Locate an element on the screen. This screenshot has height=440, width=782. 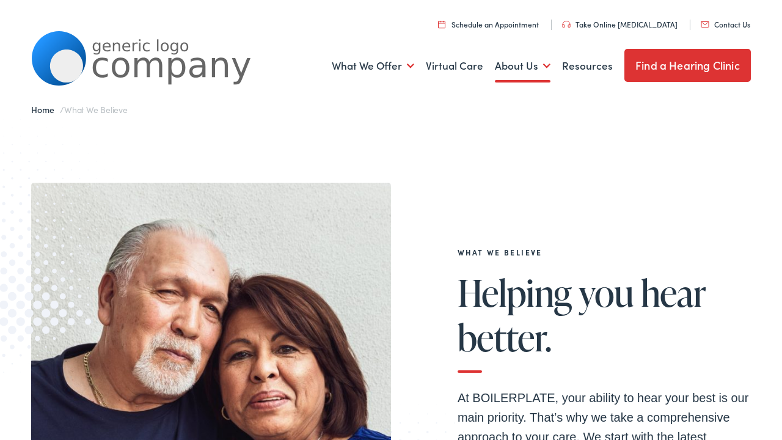
a: Virtual Care is located at coordinates (455, 66).